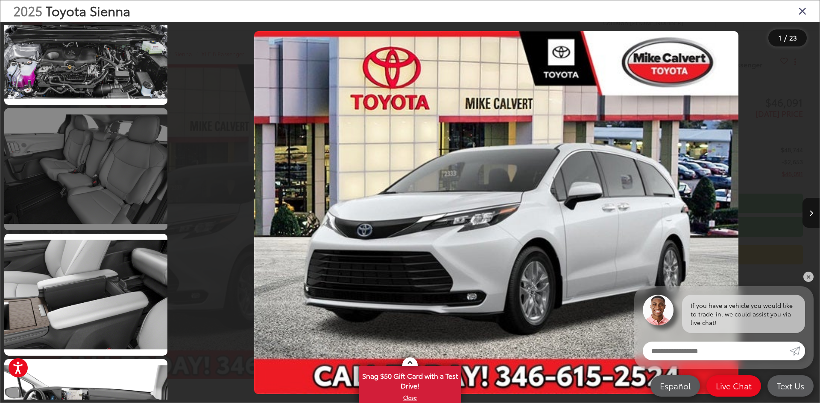 This screenshot has width=820, height=403. I want to click on a: Submit, so click(797, 351).